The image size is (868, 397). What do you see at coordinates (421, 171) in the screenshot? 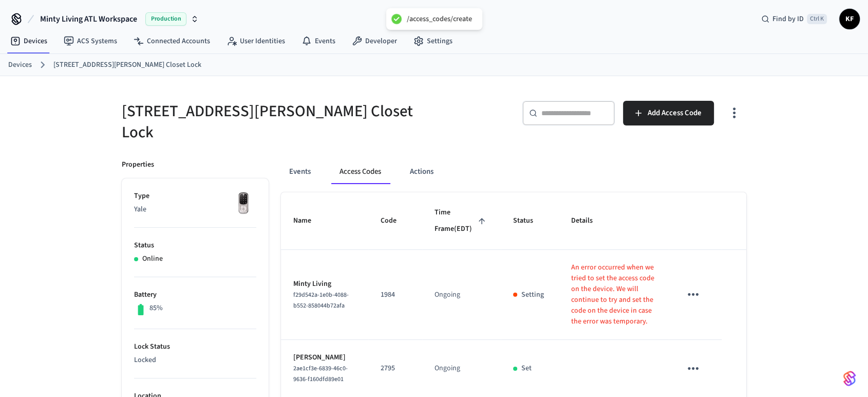
I see `button: Actions` at bounding box center [421, 171].